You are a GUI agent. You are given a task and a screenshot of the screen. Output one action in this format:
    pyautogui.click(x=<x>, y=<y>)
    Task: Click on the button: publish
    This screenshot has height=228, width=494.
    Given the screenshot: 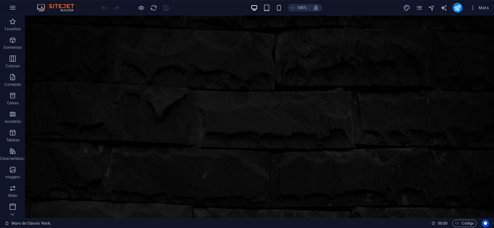 What is the action you would take?
    pyautogui.click(x=458, y=8)
    